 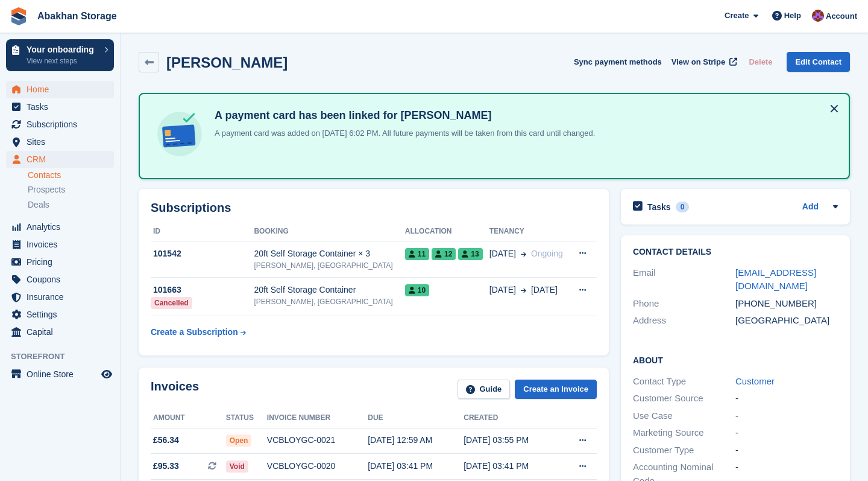 What do you see at coordinates (247, 418) in the screenshot?
I see `th: Status` at bounding box center [247, 418].